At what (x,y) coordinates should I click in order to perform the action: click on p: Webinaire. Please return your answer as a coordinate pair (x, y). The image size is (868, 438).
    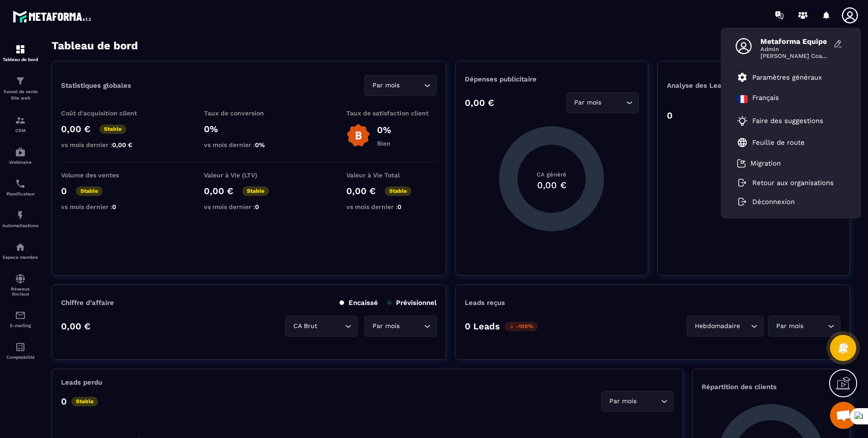
    Looking at the image, I should click on (21, 162).